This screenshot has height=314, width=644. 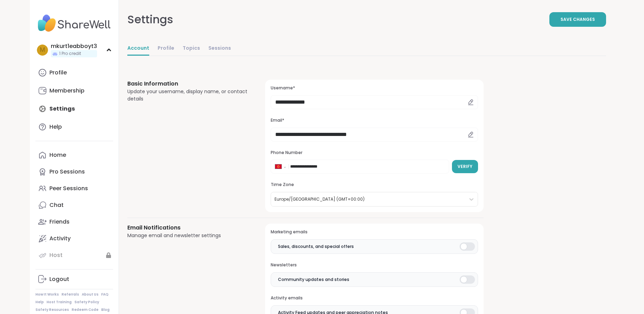 What do you see at coordinates (374, 265) in the screenshot?
I see `h3: Newsletters` at bounding box center [374, 265].